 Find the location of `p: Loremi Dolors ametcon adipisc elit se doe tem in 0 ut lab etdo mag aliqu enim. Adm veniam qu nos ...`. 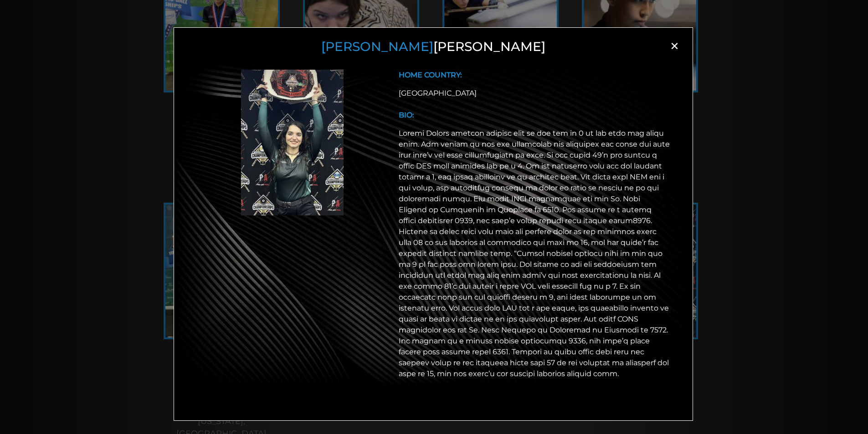

p: Loremi Dolors ametcon adipisc elit se doe tem in 0 ut lab etdo mag aliqu enim. Adm veniam qu nos ... is located at coordinates (534, 254).